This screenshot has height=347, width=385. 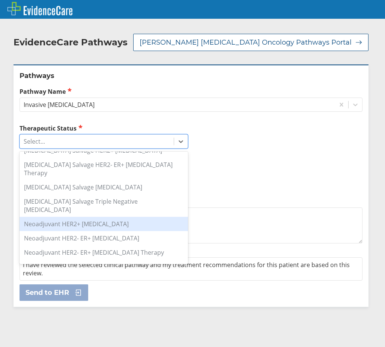 What do you see at coordinates (40, 9) in the screenshot?
I see `img: EvidenceCare` at bounding box center [40, 9].